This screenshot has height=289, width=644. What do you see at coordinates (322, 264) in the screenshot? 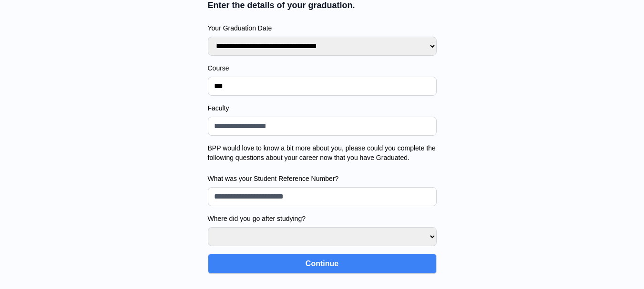
I see `button: Continue` at bounding box center [322, 264].